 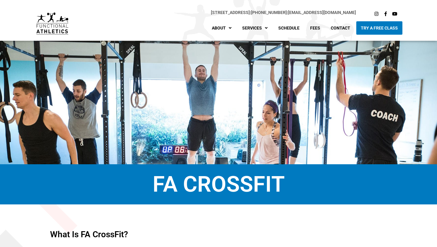 I want to click on a: Try A Free Class, so click(x=380, y=28).